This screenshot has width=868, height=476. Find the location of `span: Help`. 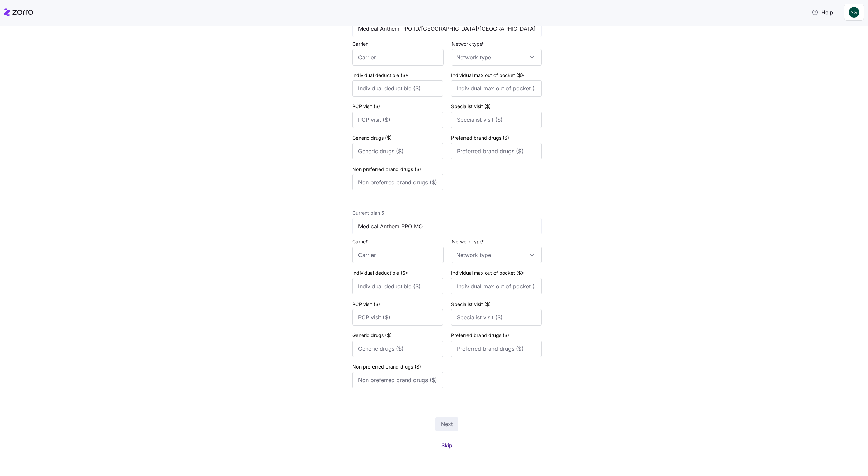

span: Help is located at coordinates (822, 12).